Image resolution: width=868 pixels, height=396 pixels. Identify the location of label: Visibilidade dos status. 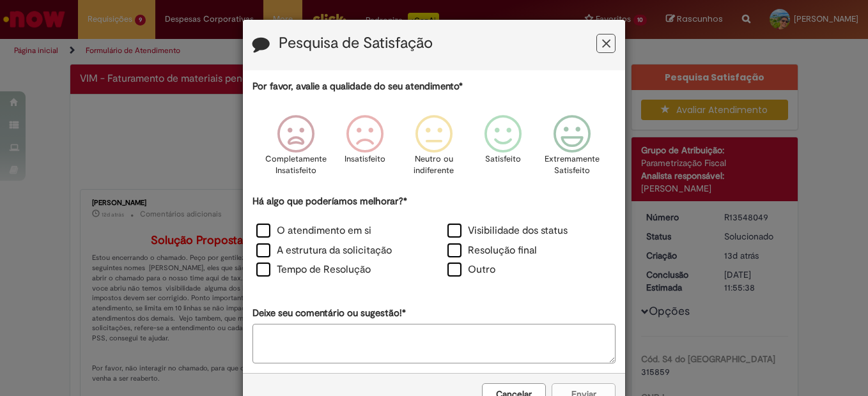
(508, 231).